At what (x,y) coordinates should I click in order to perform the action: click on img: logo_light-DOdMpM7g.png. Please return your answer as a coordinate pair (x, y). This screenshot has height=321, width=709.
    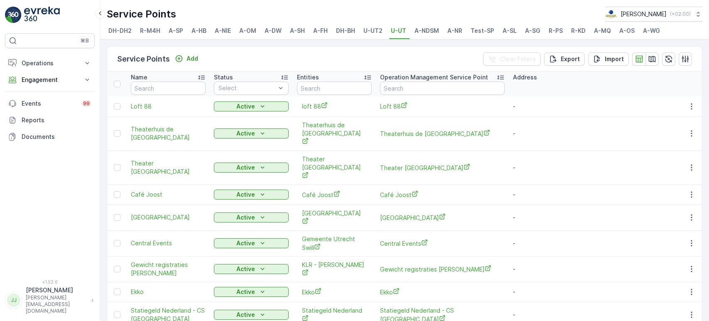
    Looking at the image, I should click on (42, 15).